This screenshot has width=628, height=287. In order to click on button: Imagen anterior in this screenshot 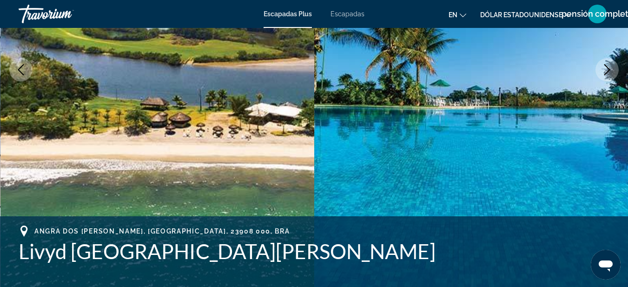, I will do `click(21, 70)`.